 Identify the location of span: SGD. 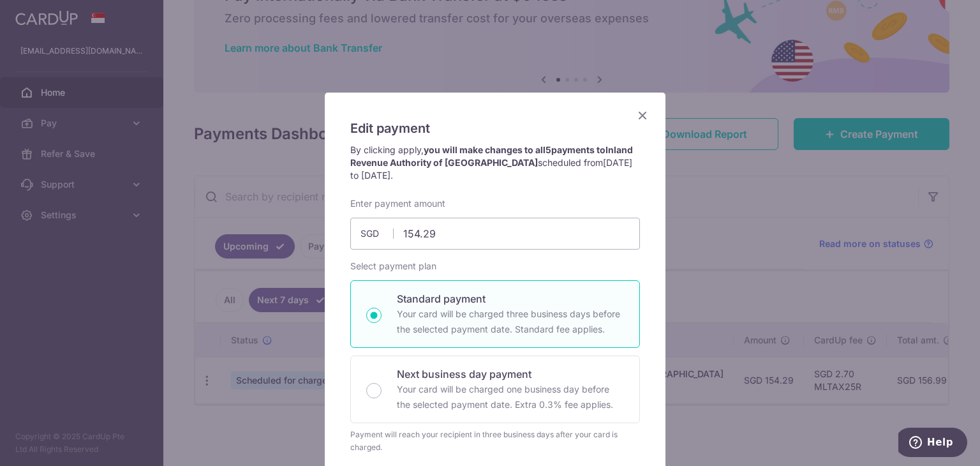
(377, 234).